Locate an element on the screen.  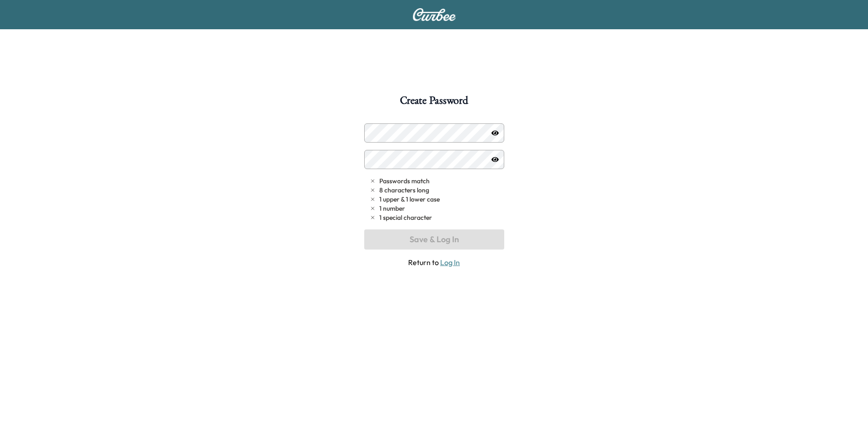
span: Return to is located at coordinates (434, 262).